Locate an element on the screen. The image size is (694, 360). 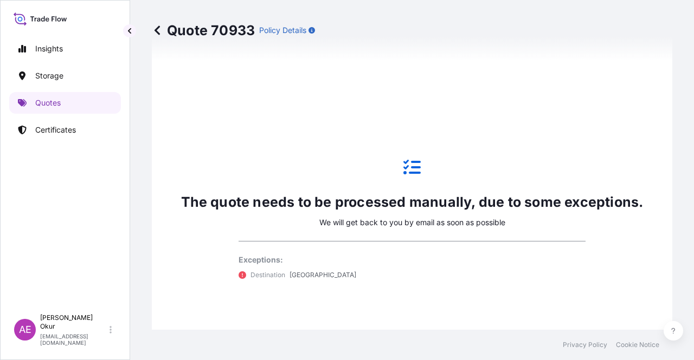
p: The quote needs to be processed manually, due to some exceptions. is located at coordinates (412, 202).